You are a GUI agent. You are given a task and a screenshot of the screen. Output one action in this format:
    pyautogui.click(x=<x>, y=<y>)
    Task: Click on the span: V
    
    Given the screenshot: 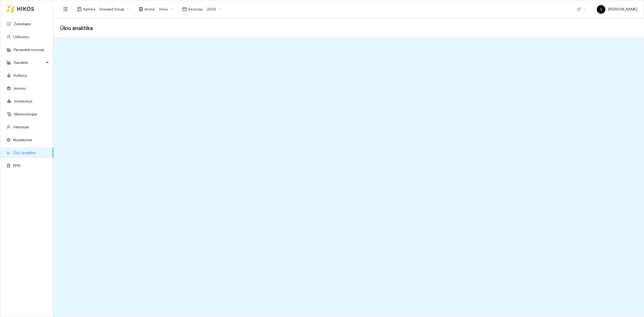 What is the action you would take?
    pyautogui.click(x=601, y=9)
    